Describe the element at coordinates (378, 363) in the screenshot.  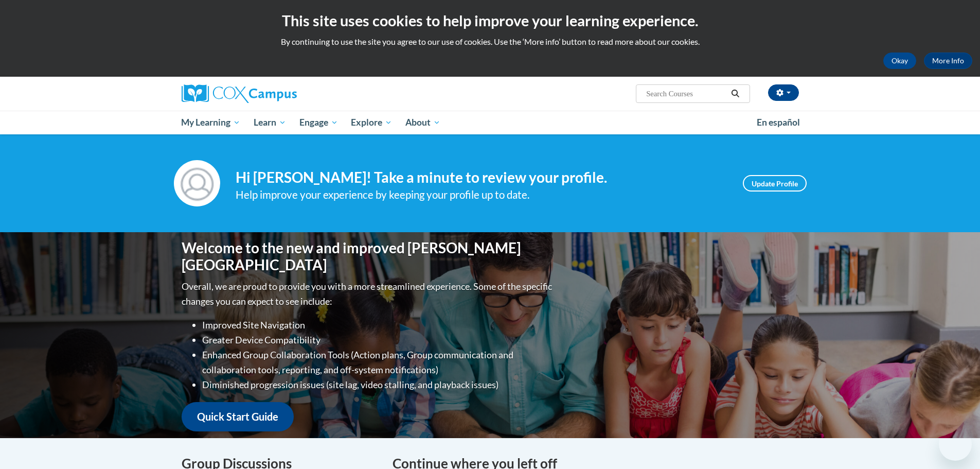
I see `li: Enhanced Group Collaboration Tools (Action plans, Group communication and collaboration tools, re...` at that location.